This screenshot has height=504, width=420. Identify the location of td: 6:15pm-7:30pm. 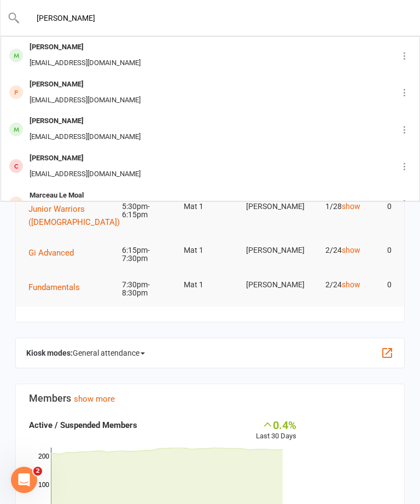
(148, 255).